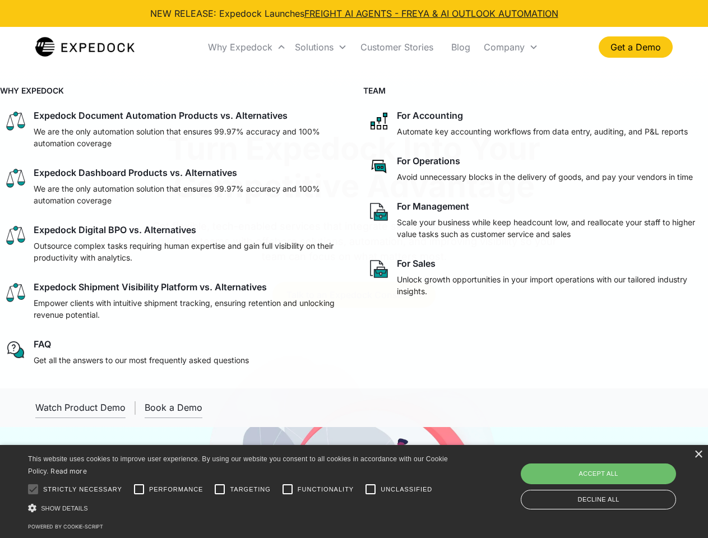 This screenshot has width=708, height=538. What do you see at coordinates (150, 287) in the screenshot?
I see `div: Expedock Shipment Visibility Platform vs. Alternatives` at bounding box center [150, 287].